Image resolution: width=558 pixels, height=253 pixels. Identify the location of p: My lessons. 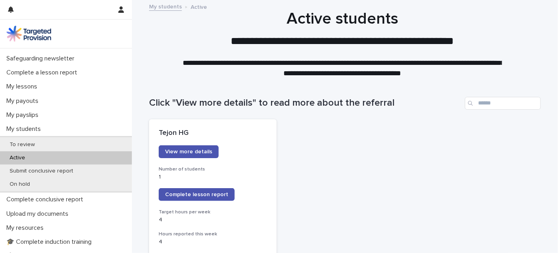
(23, 86).